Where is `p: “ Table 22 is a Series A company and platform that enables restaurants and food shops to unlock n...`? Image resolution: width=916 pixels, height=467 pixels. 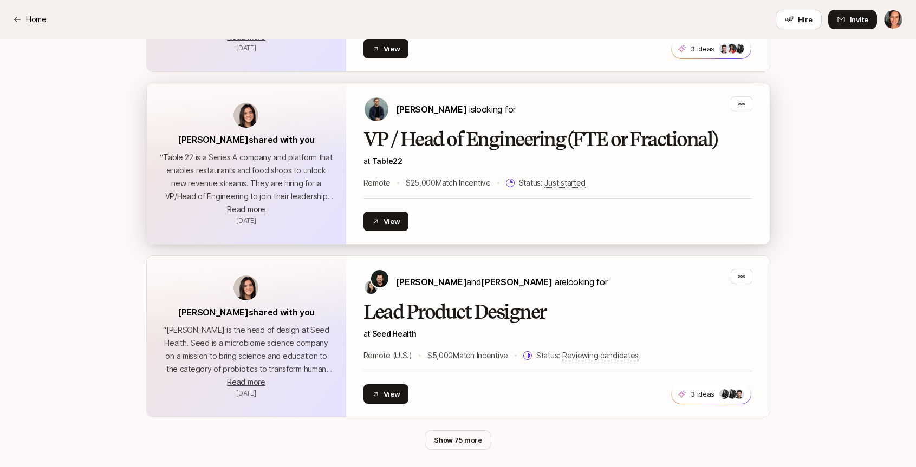
p: “ Table 22 is a Series A company and platform that enables restaurants and food shops to unlock n... is located at coordinates (246, 177).